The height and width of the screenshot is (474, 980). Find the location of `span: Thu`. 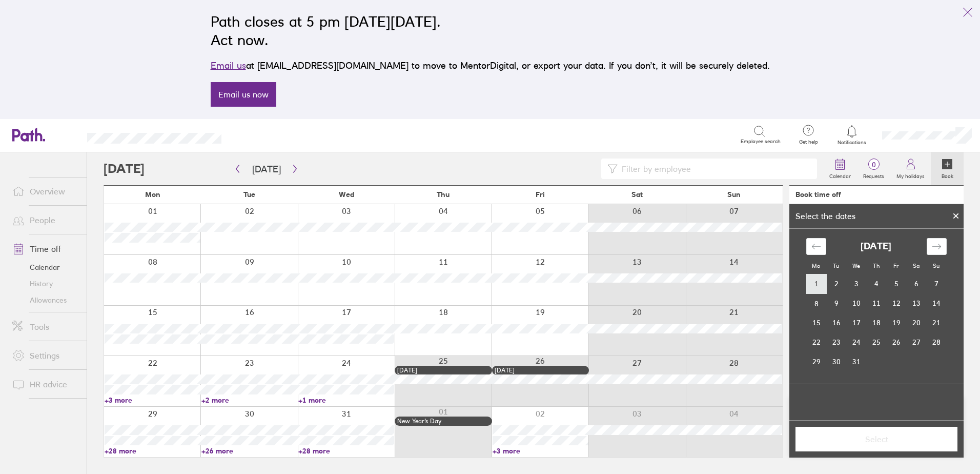

span: Thu is located at coordinates (443, 195).